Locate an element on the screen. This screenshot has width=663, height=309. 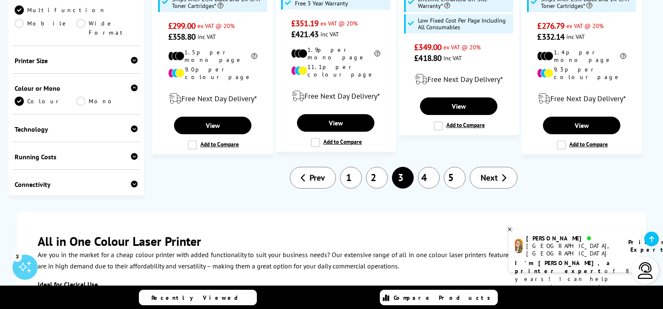
div: Colour or Mono is located at coordinates (76, 88).